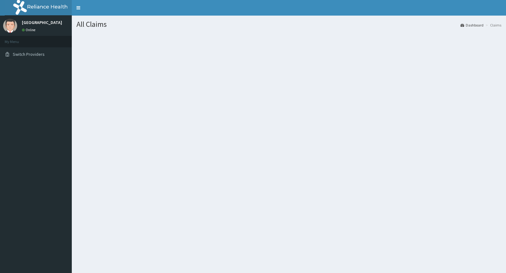  I want to click on h1: All Claims, so click(289, 24).